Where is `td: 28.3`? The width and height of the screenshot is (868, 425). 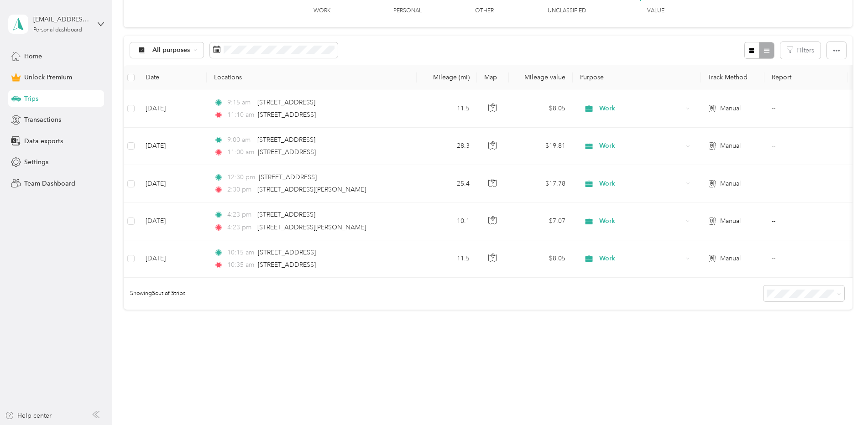 td: 28.3 is located at coordinates (447, 146).